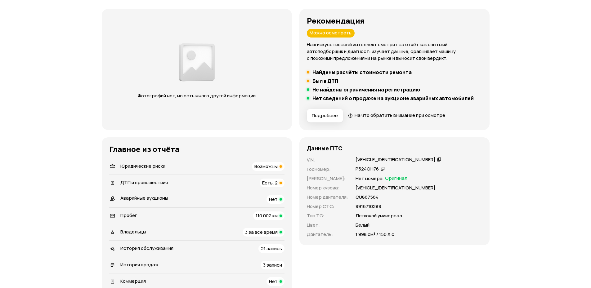 The height and width of the screenshot is (288, 591). I want to click on img: 2a3f492e8892fc00.png, so click(197, 62).